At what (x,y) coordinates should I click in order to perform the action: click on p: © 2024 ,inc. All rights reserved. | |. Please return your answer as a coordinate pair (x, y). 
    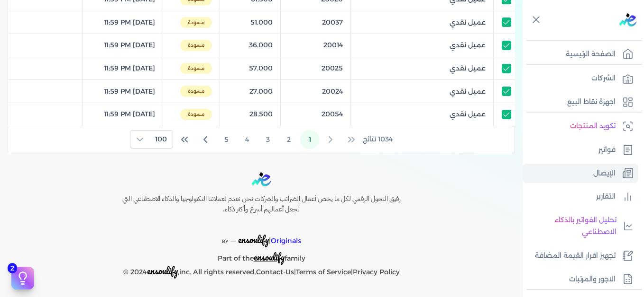
    Looking at the image, I should click on (261, 272).